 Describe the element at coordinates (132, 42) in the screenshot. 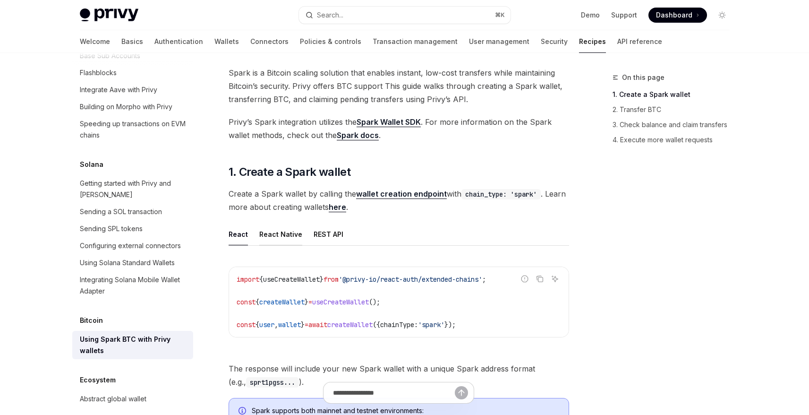

I see `a: Basics` at that location.